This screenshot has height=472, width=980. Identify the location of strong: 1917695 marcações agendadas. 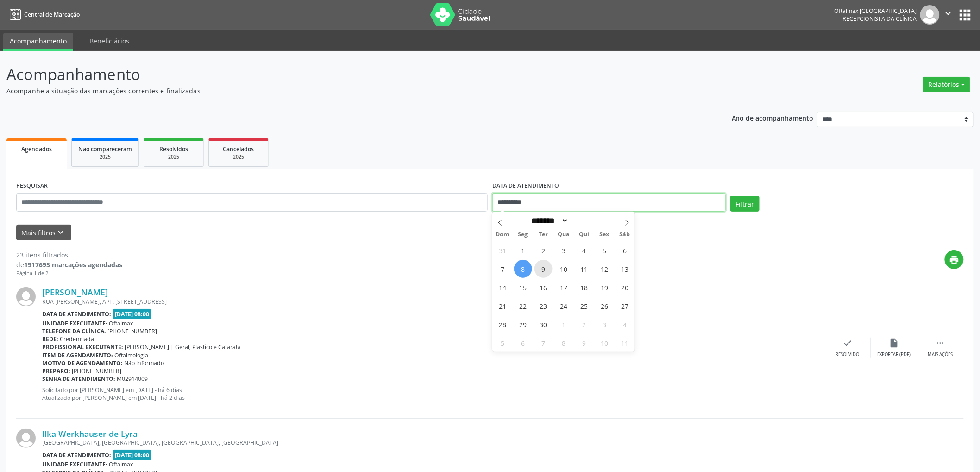
(73, 265).